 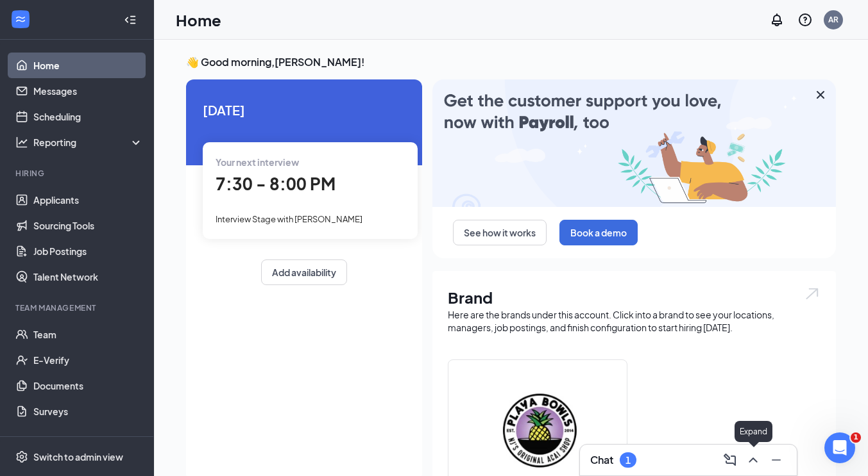 What do you see at coordinates (257, 162) in the screenshot?
I see `span: Your next interview` at bounding box center [257, 162].